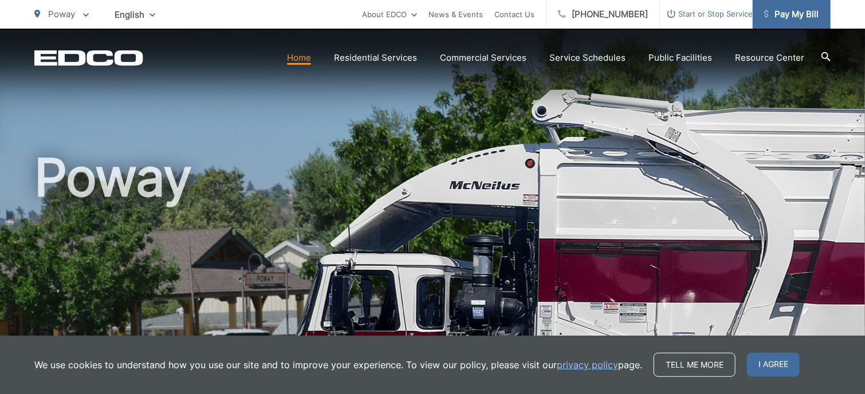 Image resolution: width=865 pixels, height=394 pixels. What do you see at coordinates (89, 58) in the screenshot?
I see `a: EDCD logo. Return to the homepage.` at bounding box center [89, 58].